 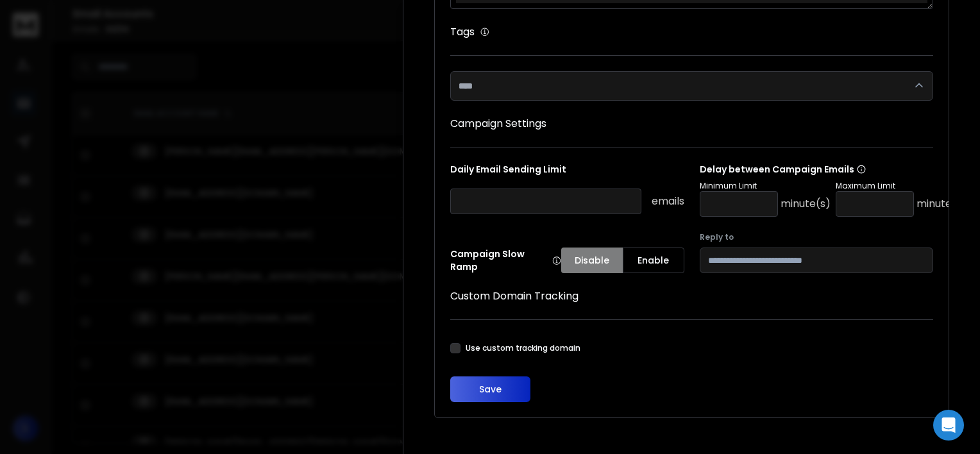 I want to click on h1: Campaign Settings, so click(x=691, y=124).